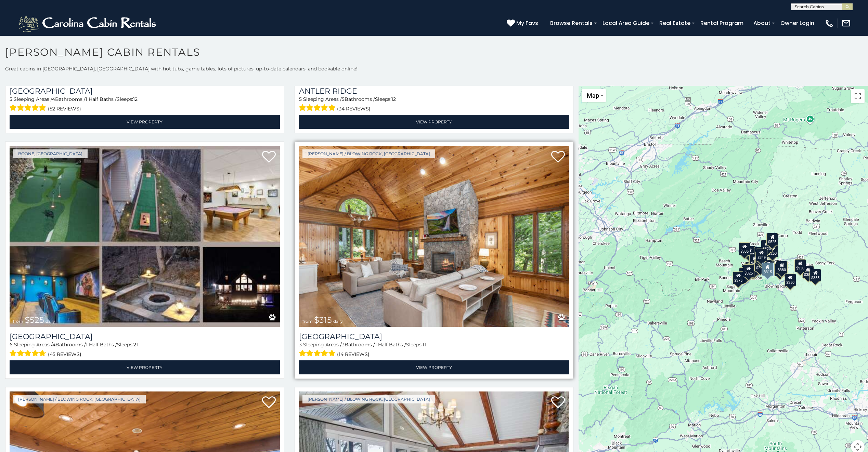 The image size is (868, 452). I want to click on h3: Wildlife Manor, so click(145, 336).